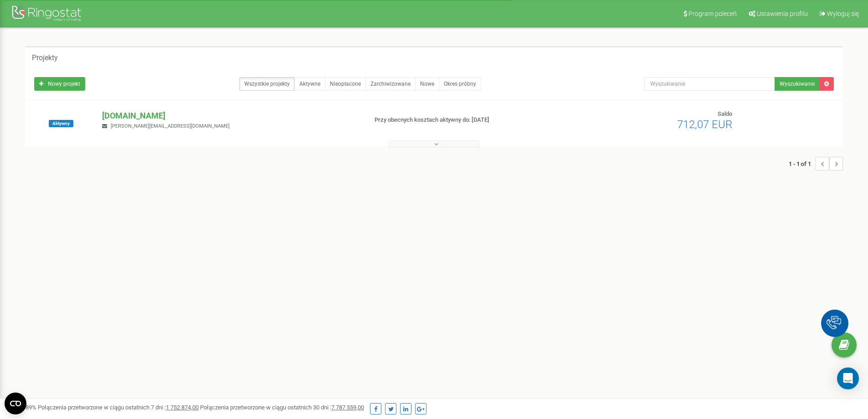 Image resolution: width=868 pixels, height=419 pixels. What do you see at coordinates (59, 84) in the screenshot?
I see `a: Nowy projekt` at bounding box center [59, 84].